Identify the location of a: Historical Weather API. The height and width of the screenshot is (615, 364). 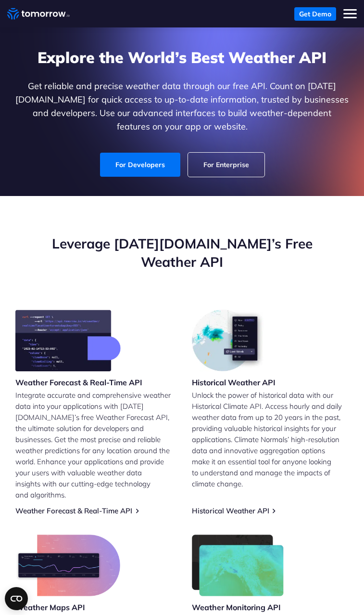
(231, 510).